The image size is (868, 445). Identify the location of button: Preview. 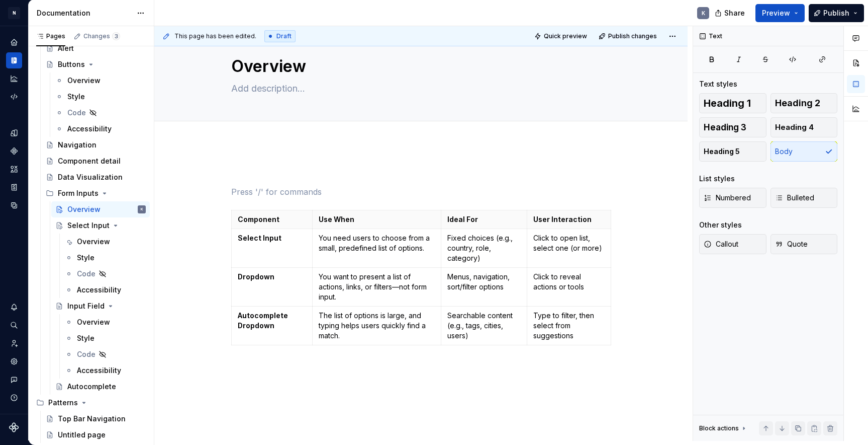
(780, 13).